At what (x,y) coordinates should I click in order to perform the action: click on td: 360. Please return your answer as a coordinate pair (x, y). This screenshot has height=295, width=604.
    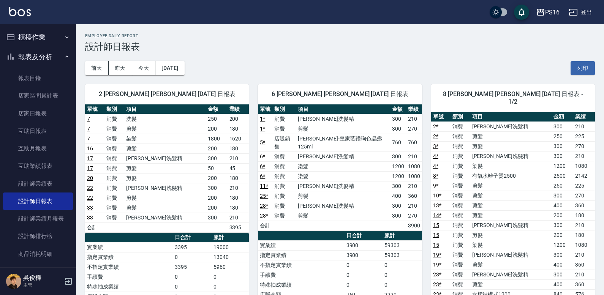
    Looking at the image, I should click on (584, 206).